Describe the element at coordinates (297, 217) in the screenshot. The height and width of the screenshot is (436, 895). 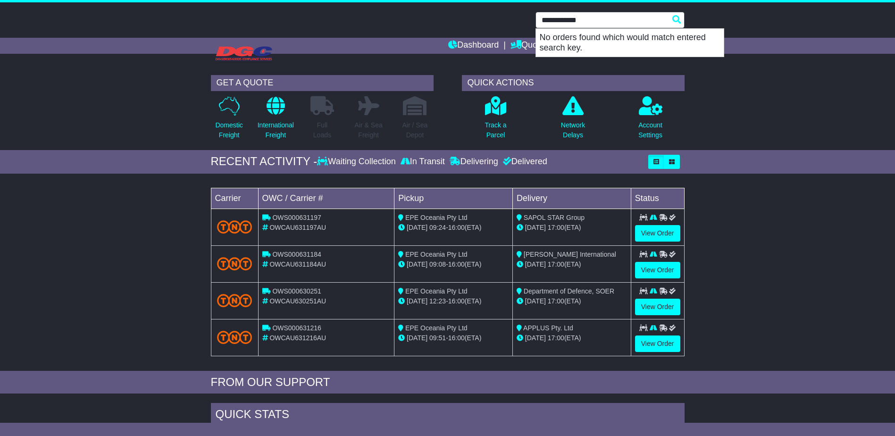
I see `span: OWS000631197` at that location.